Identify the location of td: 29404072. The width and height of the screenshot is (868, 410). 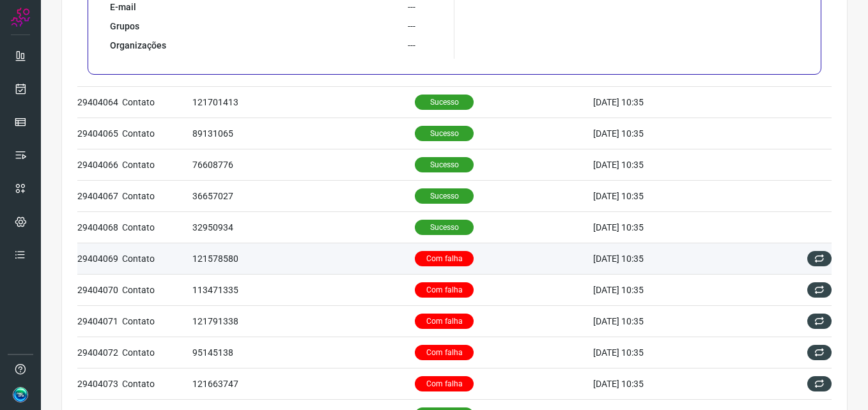
(100, 352).